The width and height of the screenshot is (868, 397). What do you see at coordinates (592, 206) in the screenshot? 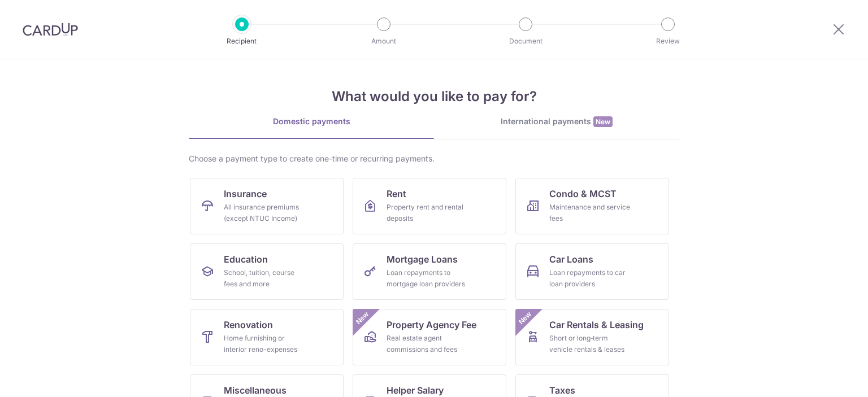
I see `a: Condo & MCSTMaintenance and service fees` at bounding box center [592, 206].